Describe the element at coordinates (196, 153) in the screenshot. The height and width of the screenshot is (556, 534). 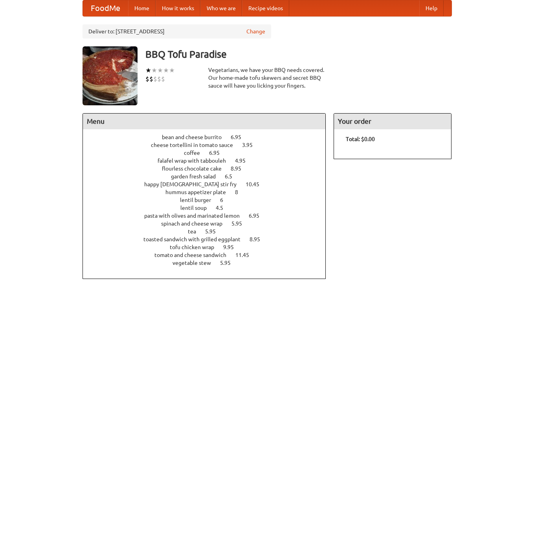
I see `span: coffee` at that location.